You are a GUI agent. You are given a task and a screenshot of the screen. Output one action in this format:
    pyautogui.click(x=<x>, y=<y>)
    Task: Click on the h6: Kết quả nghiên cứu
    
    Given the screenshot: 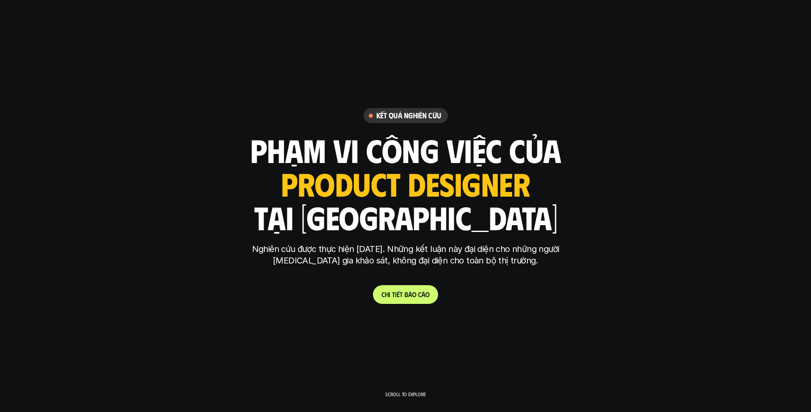 What is the action you would take?
    pyautogui.click(x=409, y=115)
    